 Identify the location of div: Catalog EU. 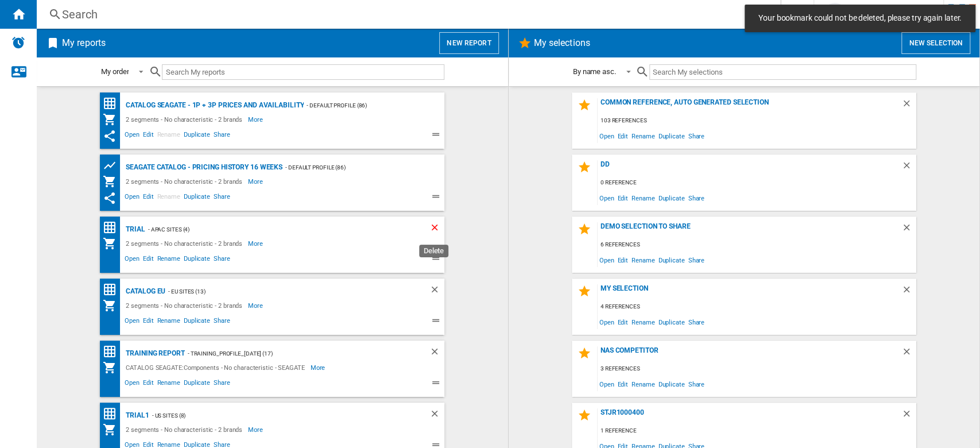
(144, 291).